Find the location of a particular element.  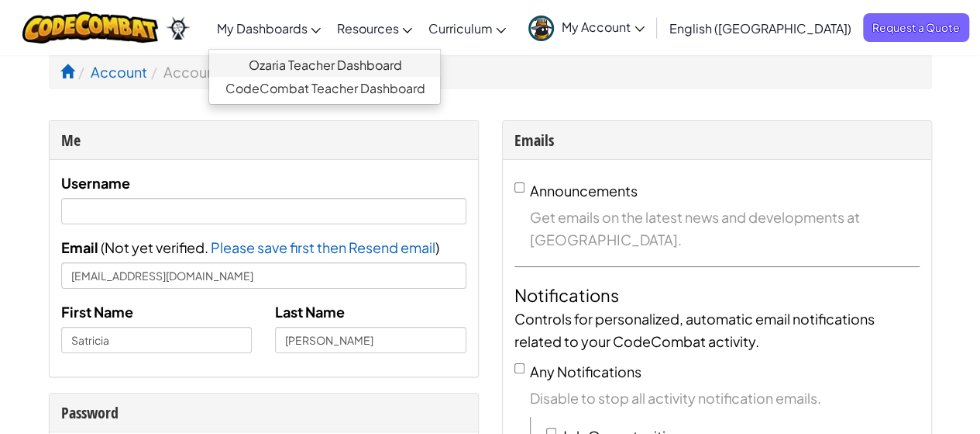

div: Emails is located at coordinates (717, 139).